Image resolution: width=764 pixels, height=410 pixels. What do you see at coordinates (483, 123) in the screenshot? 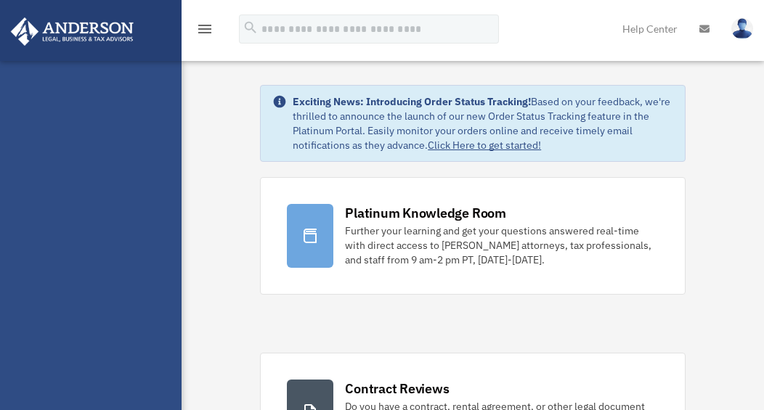
I see `div: Based on your feedback, we're thrilled to announce the launch of our new Order Status Tracking fe...` at bounding box center [483, 123].